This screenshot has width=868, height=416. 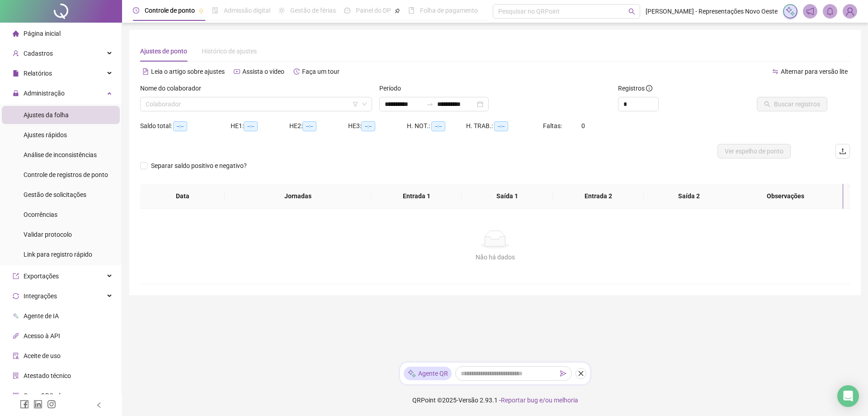 I want to click on span: sun, so click(x=282, y=10).